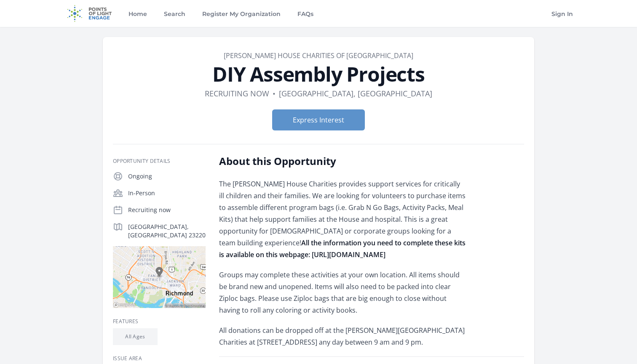 The width and height of the screenshot is (637, 364). Describe the element at coordinates (159, 359) in the screenshot. I see `h3: Issue area` at that location.